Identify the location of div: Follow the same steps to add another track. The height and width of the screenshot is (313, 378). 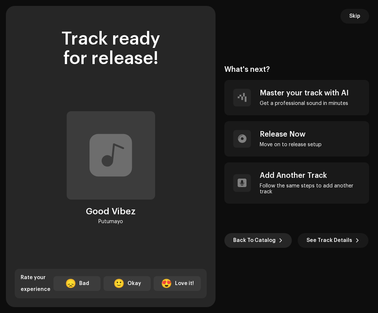
(310, 189).